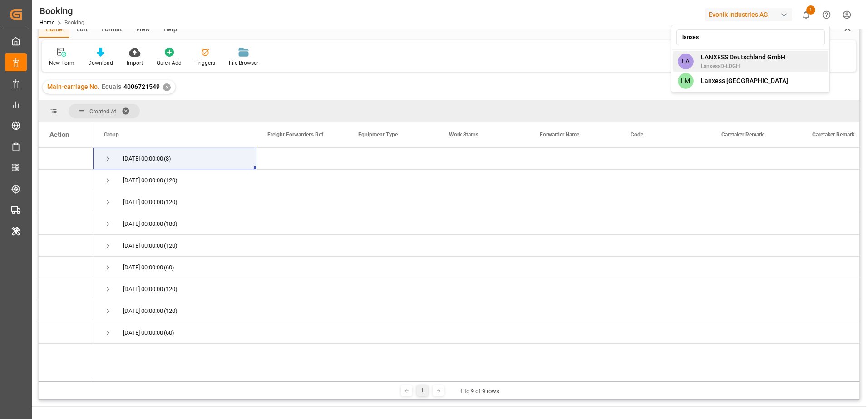  I want to click on span: LA, so click(685, 61).